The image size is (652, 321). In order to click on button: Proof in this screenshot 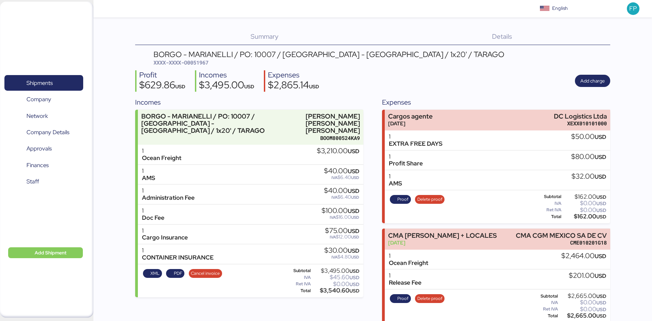, I will do `click(401, 299)`.